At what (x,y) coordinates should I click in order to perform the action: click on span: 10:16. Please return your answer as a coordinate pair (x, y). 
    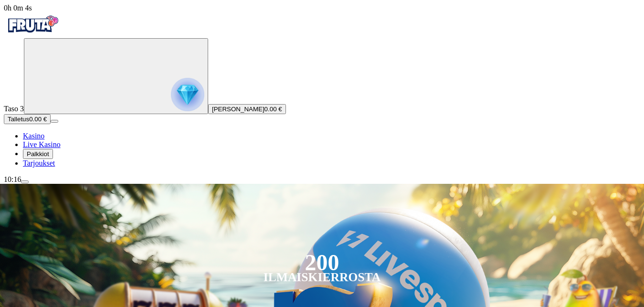
    Looking at the image, I should click on (12, 179).